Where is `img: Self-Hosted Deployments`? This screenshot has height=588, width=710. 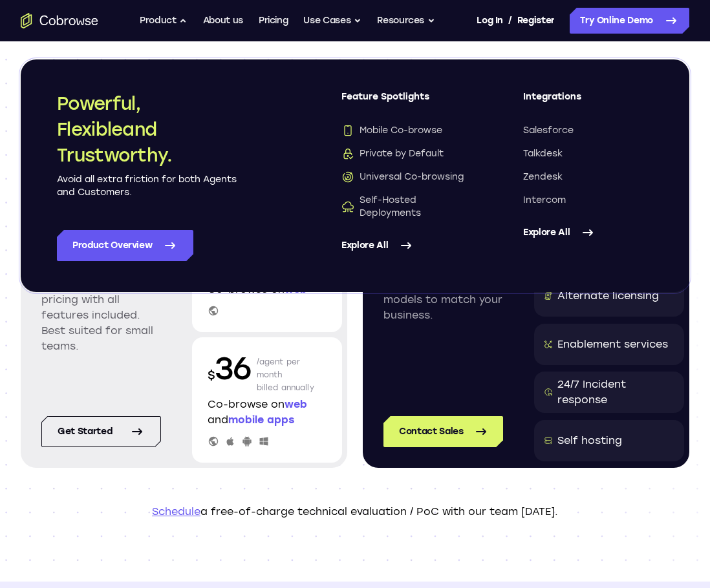 img: Self-Hosted Deployments is located at coordinates (348, 207).